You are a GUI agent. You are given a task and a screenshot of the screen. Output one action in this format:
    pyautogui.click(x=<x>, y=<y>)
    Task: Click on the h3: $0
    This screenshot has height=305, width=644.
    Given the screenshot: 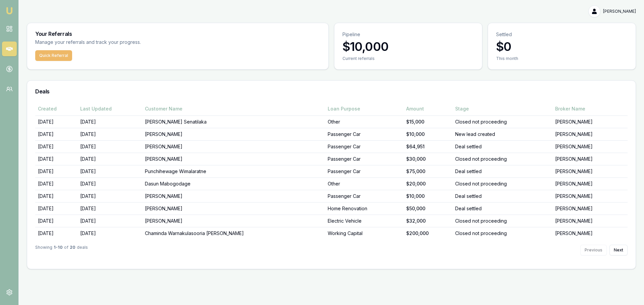 What is the action you would take?
    pyautogui.click(x=562, y=46)
    